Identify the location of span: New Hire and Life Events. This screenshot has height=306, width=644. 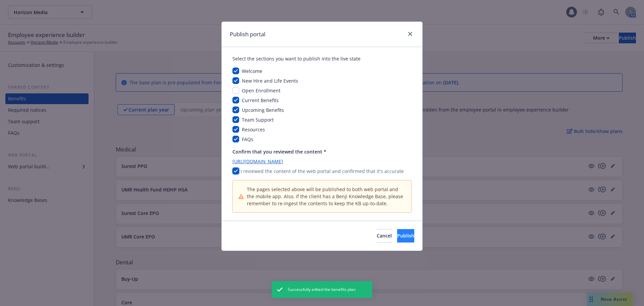
(270, 81).